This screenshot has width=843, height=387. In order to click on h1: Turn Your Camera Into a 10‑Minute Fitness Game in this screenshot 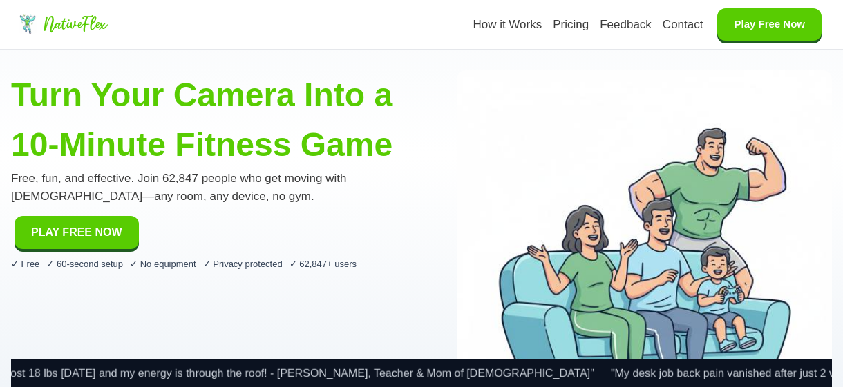, I will do `click(217, 120)`.